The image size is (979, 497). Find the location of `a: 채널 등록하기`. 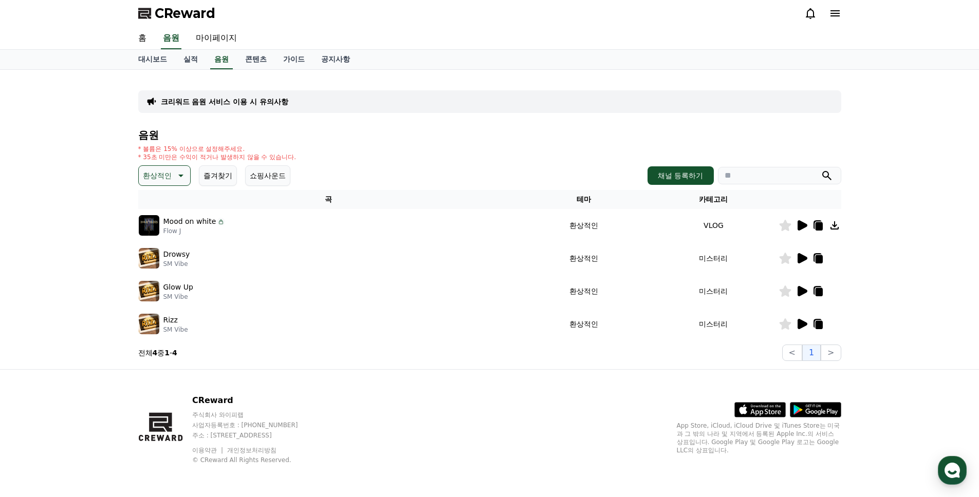

a: 채널 등록하기 is located at coordinates (680, 176).